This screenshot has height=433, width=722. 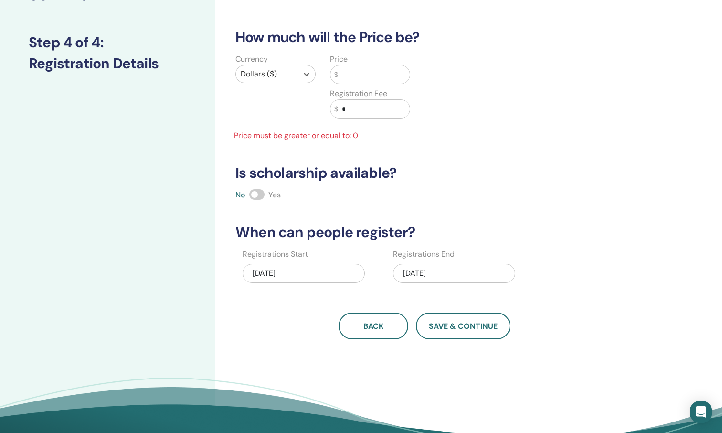 What do you see at coordinates (463, 326) in the screenshot?
I see `span: Save & Continue` at bounding box center [463, 326].